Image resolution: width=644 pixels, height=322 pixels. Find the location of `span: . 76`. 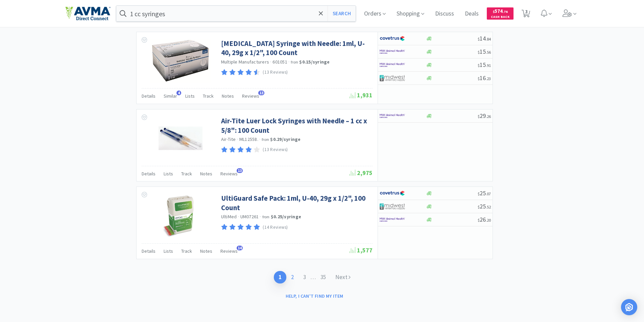

span: . 76 is located at coordinates (505, 12).